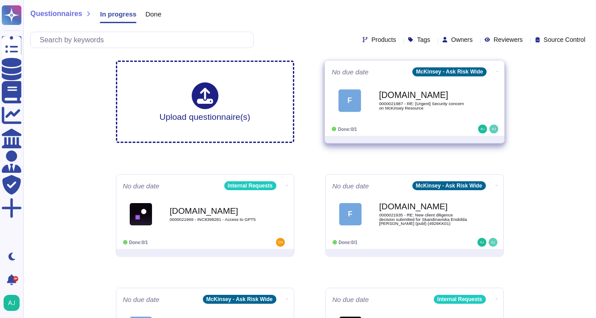  What do you see at coordinates (424, 106) in the screenshot?
I see `span: 0000021987 - RE: [Urgent] Security concern on McKinsey Resource` at bounding box center [424, 106].